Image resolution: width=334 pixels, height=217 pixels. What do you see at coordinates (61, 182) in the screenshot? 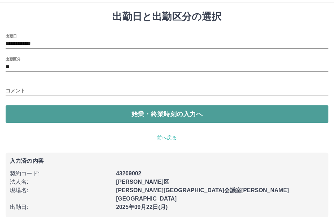
I see `p: 法人名 :` at bounding box center [61, 182].